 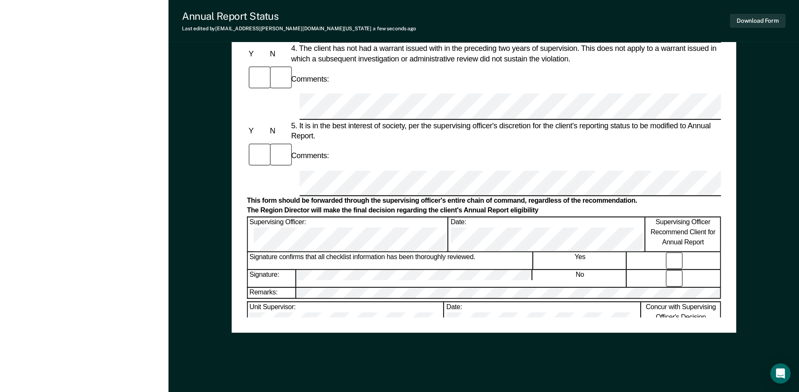 I want to click on div: Concur with Supervising Officer's Decision, so click(x=681, y=320).